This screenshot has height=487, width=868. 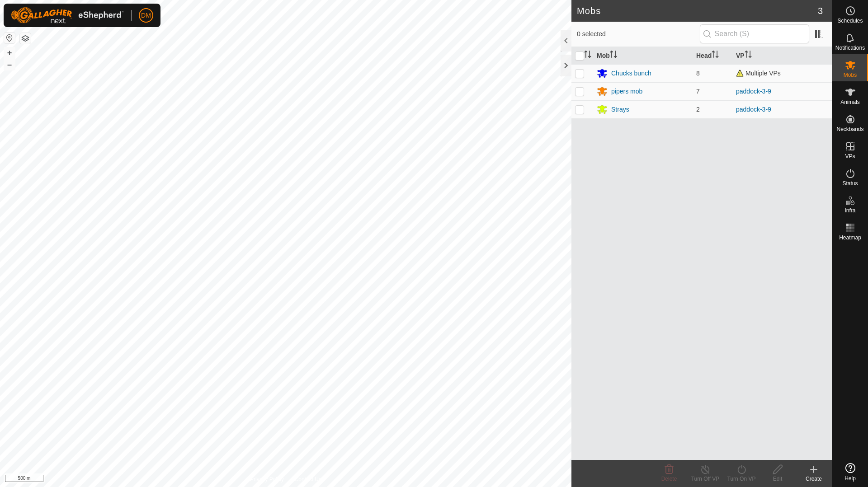 What do you see at coordinates (850, 102) in the screenshot?
I see `span: Animals` at bounding box center [850, 102].